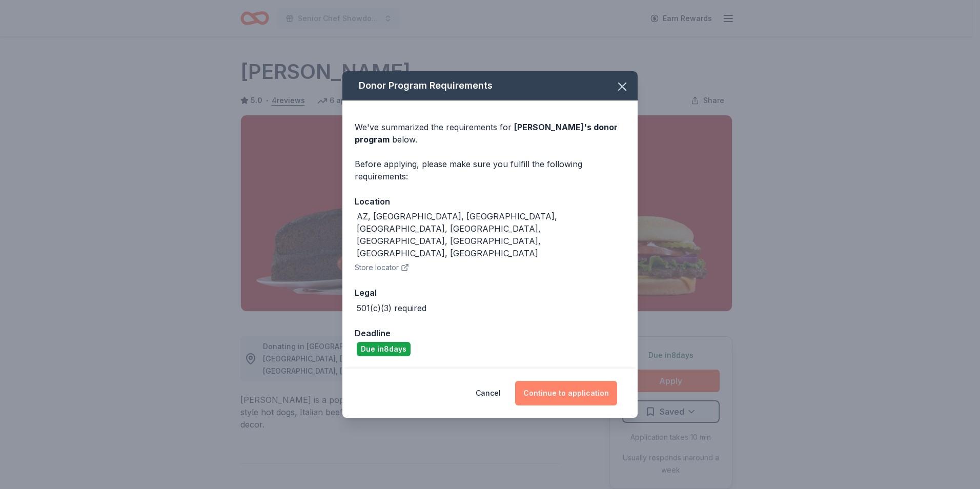 The image size is (980, 489). Describe the element at coordinates (490, 86) in the screenshot. I see `div: Donor Program Requirements` at that location.